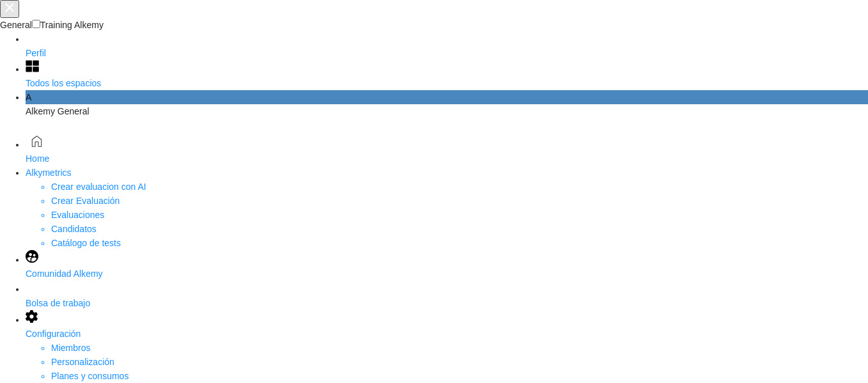 This screenshot has height=383, width=868. What do you see at coordinates (447, 46) in the screenshot?
I see `a: Perfil` at bounding box center [447, 46].